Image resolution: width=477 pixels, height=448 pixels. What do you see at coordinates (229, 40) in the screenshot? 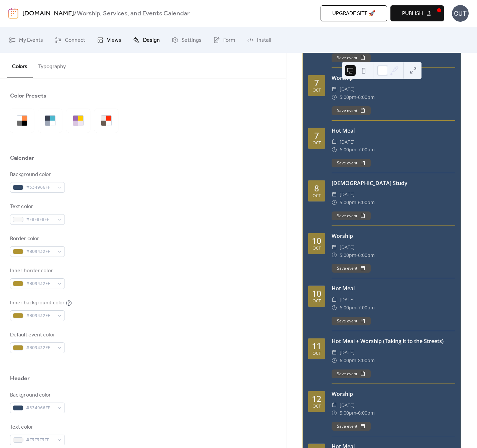
I see `span: Form` at bounding box center [229, 40].